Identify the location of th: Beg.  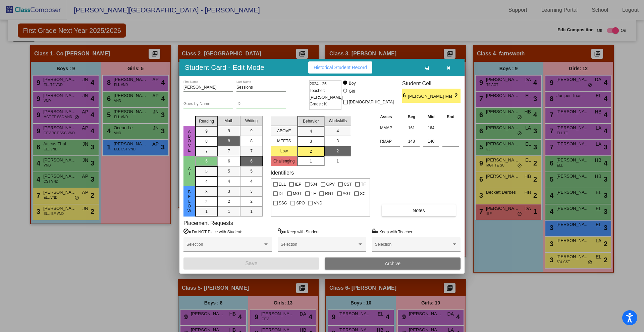
(411, 117).